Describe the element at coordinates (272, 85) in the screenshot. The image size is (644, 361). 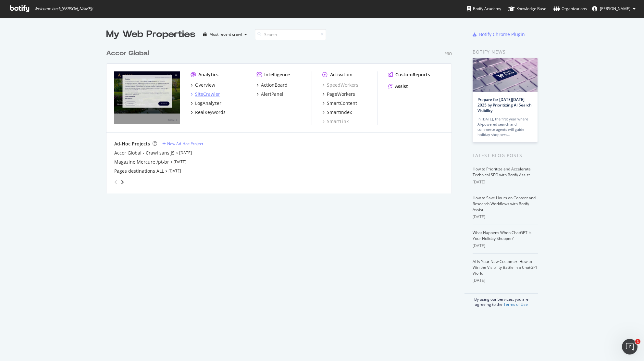
I see `a: ActionBoard` at that location.